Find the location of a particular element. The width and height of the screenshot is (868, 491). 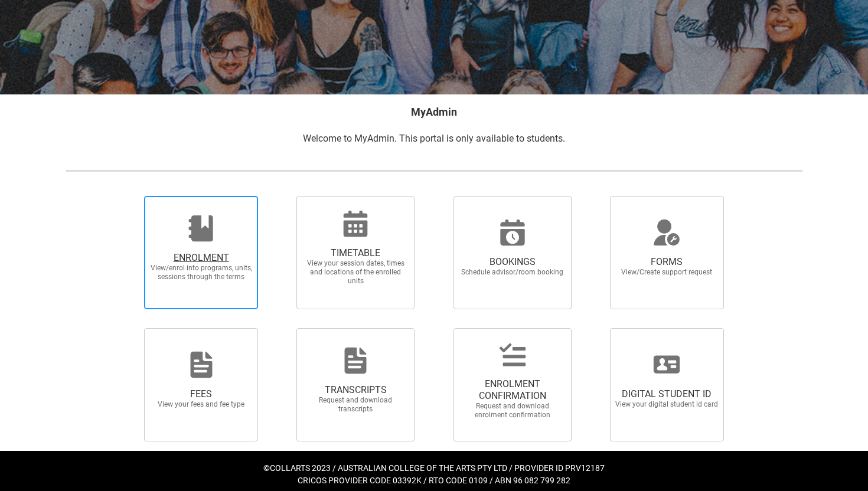

span: View/enrol into programs, units, sessions through the terms is located at coordinates (202, 273).